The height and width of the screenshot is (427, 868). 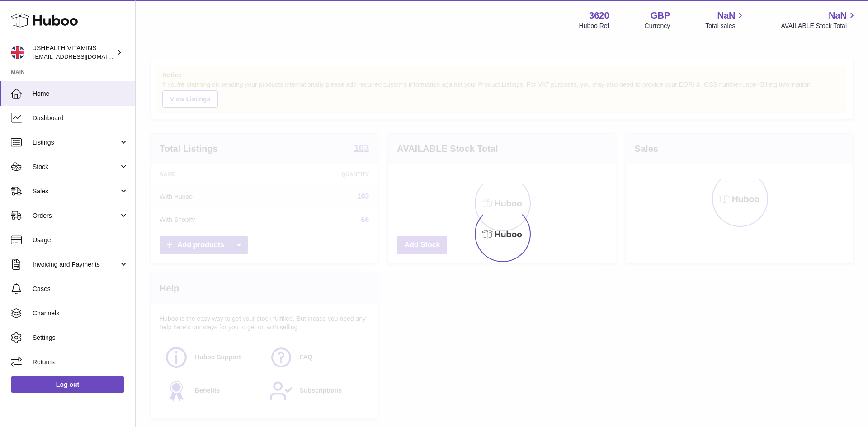 What do you see at coordinates (75, 216) in the screenshot?
I see `span: Orders` at bounding box center [75, 216].